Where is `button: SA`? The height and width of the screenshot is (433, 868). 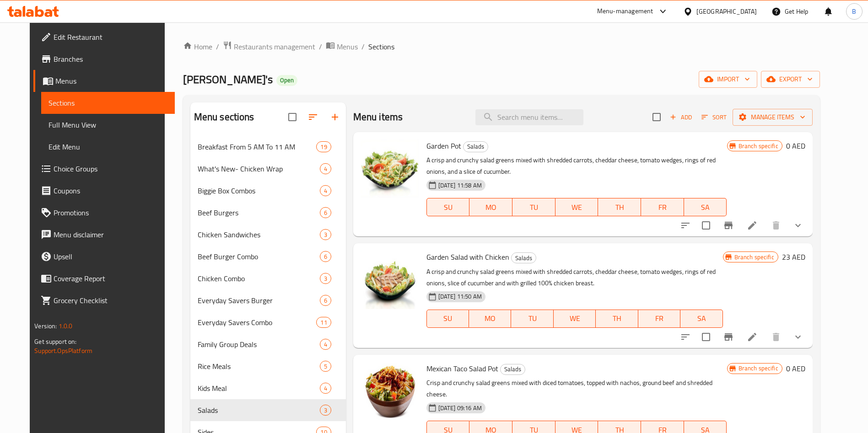 button: SA is located at coordinates (701, 319).